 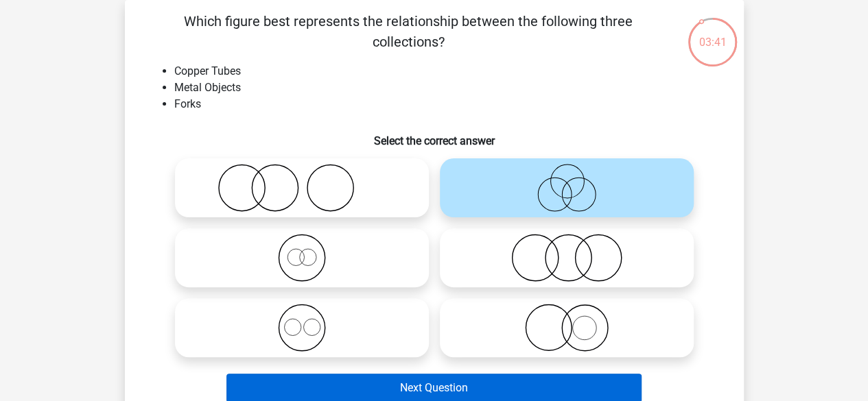 I want to click on h6: Select the correct answer, so click(x=434, y=135).